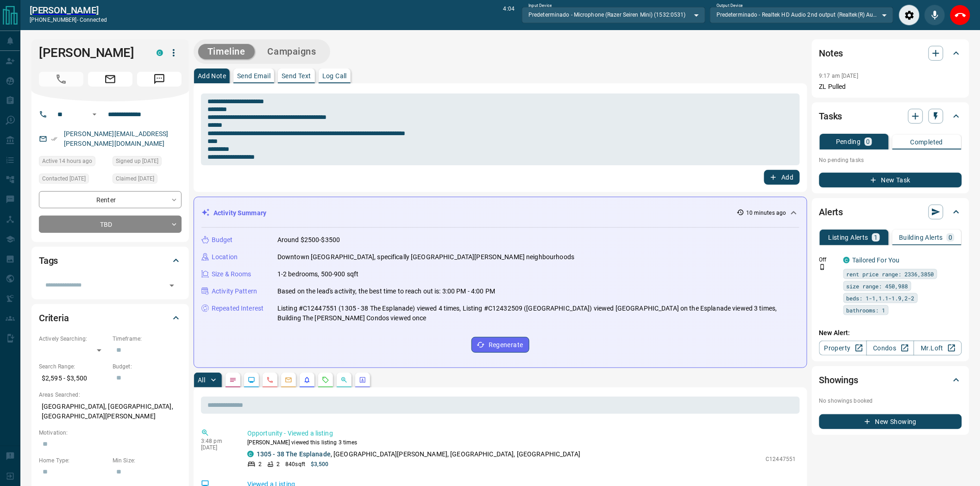 The height and width of the screenshot is (486, 980). I want to click on span: Active 14 hours ago, so click(67, 161).